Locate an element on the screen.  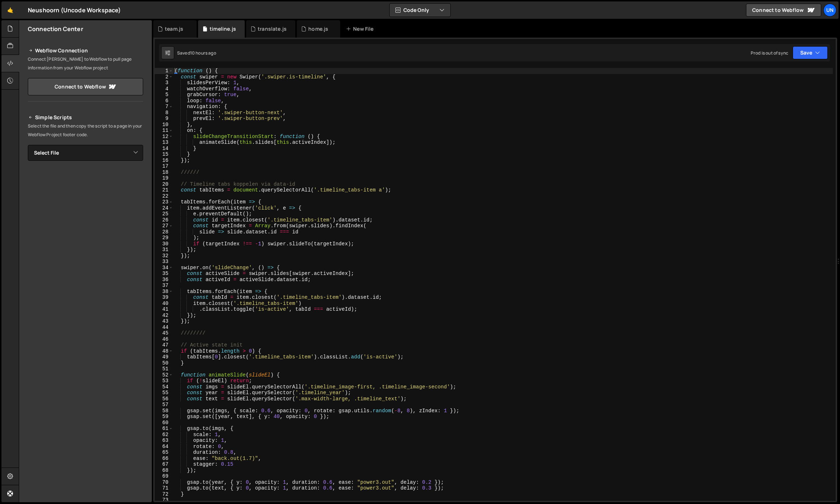
a: Un is located at coordinates (829, 10).